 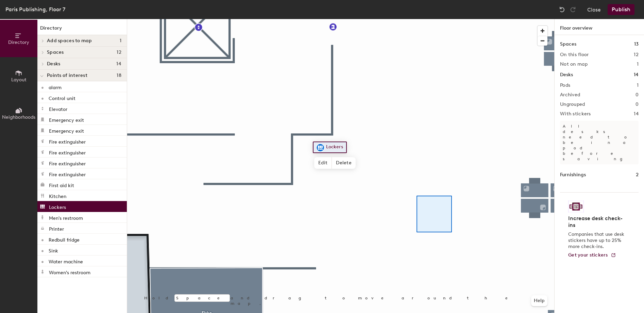 I want to click on span: Add spaces to map, so click(x=69, y=41).